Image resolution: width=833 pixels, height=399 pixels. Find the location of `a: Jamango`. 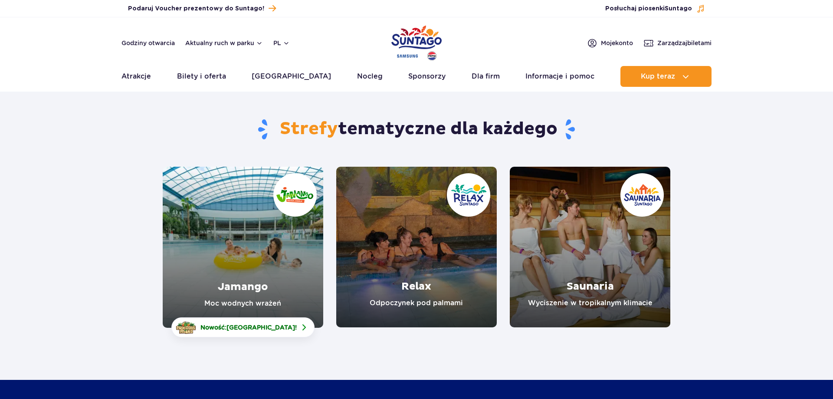

a: Jamango is located at coordinates (243, 247).